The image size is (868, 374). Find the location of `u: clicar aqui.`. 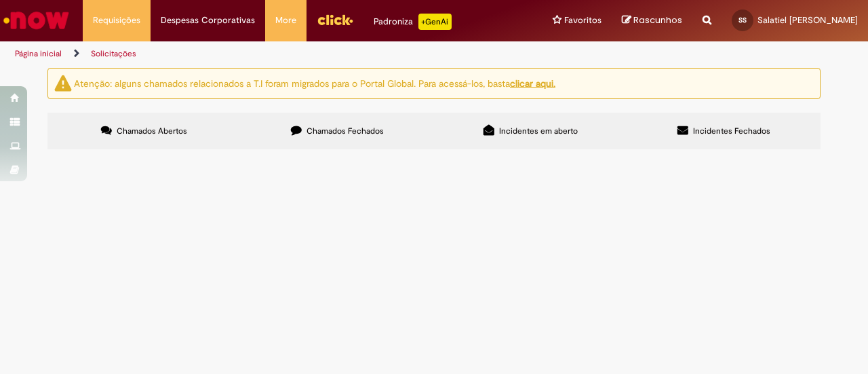

u: clicar aqui. is located at coordinates (533, 83).